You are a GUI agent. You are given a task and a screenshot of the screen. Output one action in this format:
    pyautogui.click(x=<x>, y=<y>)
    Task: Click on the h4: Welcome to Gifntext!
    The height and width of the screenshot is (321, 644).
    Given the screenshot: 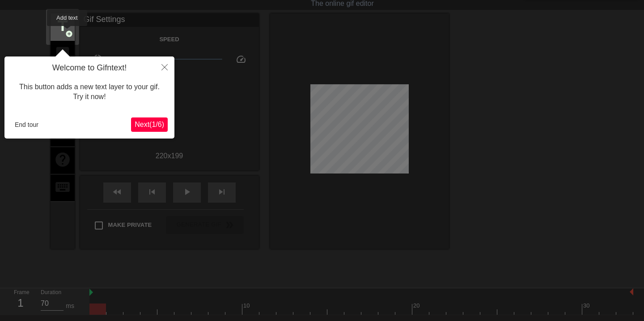 What is the action you would take?
    pyautogui.click(x=89, y=68)
    